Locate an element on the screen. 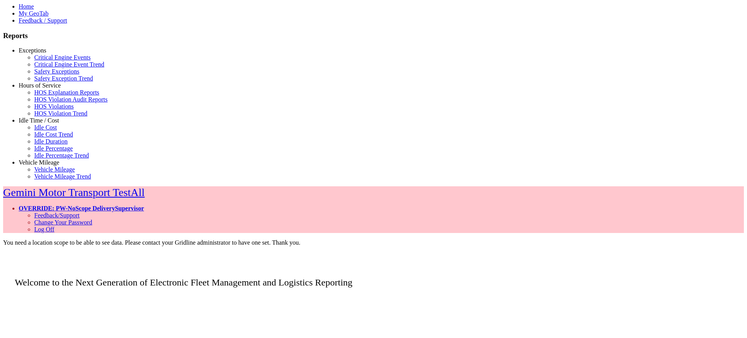  a: Change Your Password is located at coordinates (63, 222).